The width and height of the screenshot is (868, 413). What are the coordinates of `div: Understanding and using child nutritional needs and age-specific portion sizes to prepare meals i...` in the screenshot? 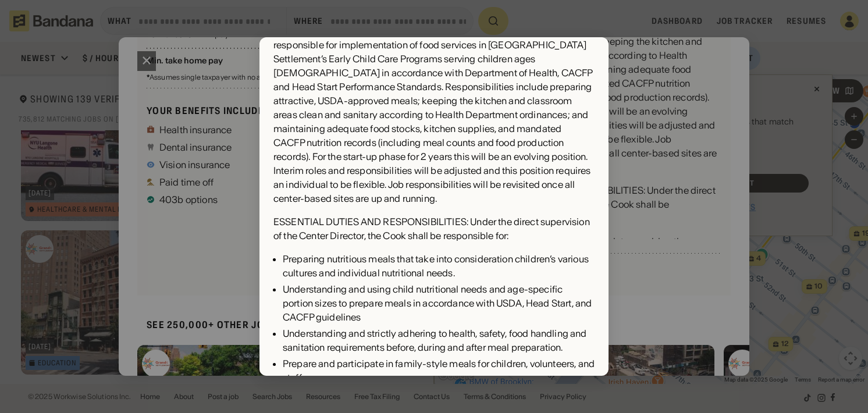 It's located at (439, 303).